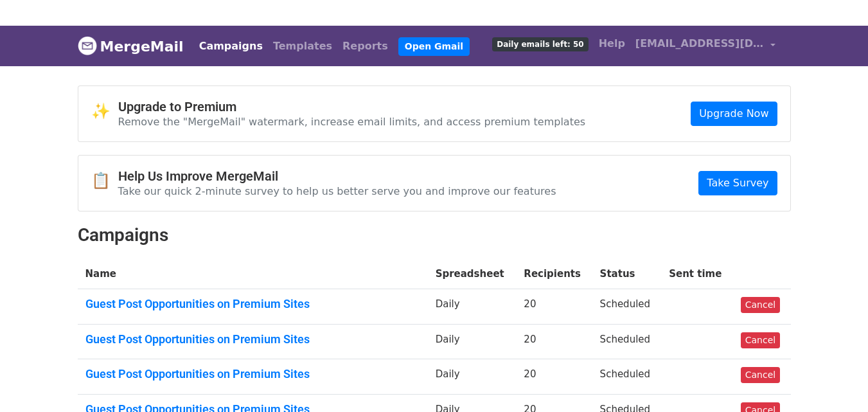  Describe the element at coordinates (434, 235) in the screenshot. I see `h2: Campaigns` at that location.